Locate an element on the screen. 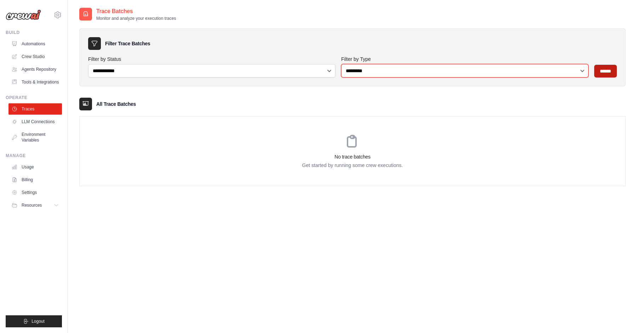 This screenshot has width=637, height=333. a: Tools & Integrations is located at coordinates (35, 82).